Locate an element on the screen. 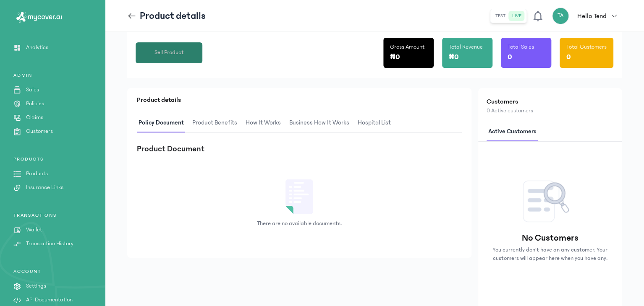 The width and height of the screenshot is (644, 306). p: Customers is located at coordinates (39, 131).